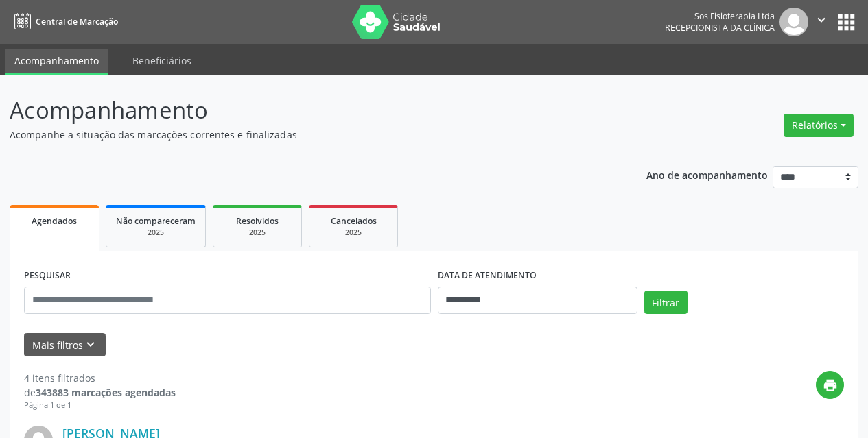 This screenshot has width=868, height=438. I want to click on label: PESQUISAR, so click(47, 276).